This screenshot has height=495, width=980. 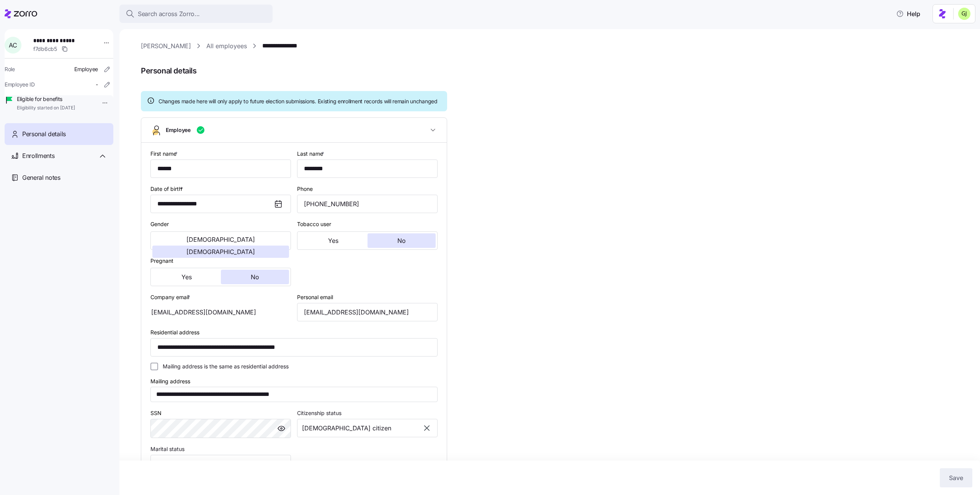 I want to click on input: Select citizenship status, so click(x=367, y=429).